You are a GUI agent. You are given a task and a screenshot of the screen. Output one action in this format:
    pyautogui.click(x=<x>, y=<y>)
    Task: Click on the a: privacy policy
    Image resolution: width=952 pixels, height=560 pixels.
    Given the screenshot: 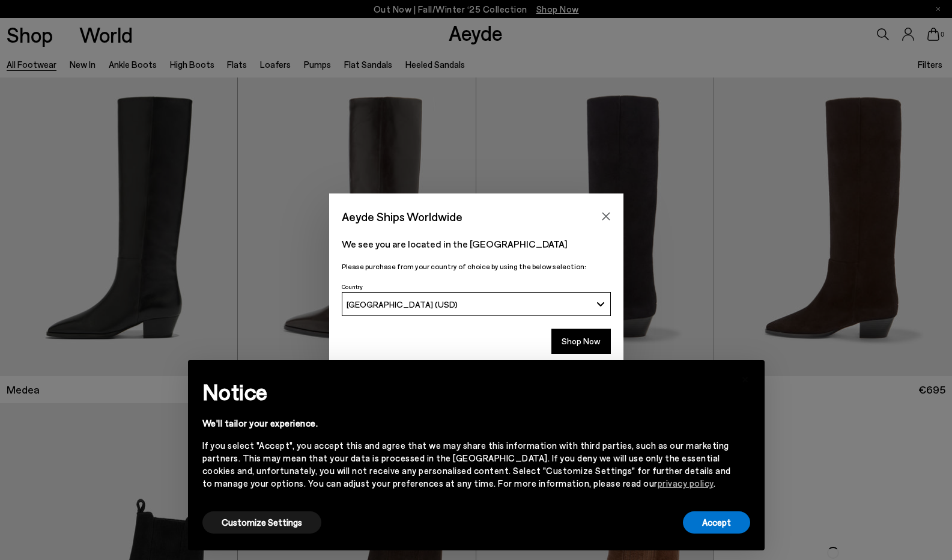 What is the action you would take?
    pyautogui.click(x=686, y=483)
    